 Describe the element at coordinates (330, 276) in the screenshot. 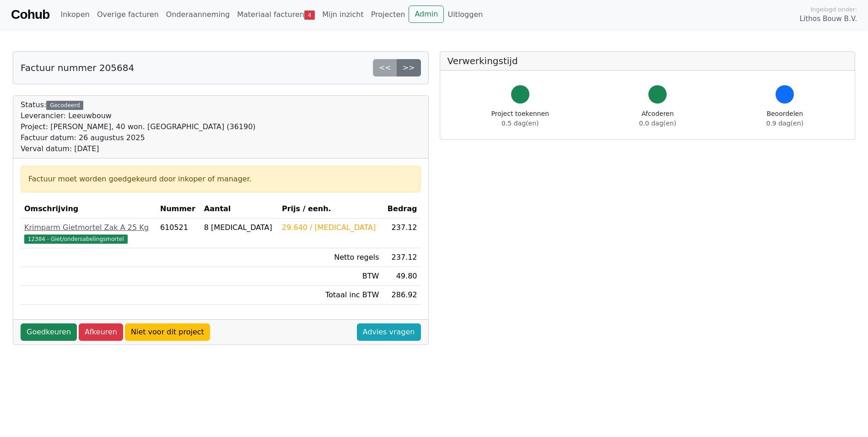

I see `td: BTW` at that location.